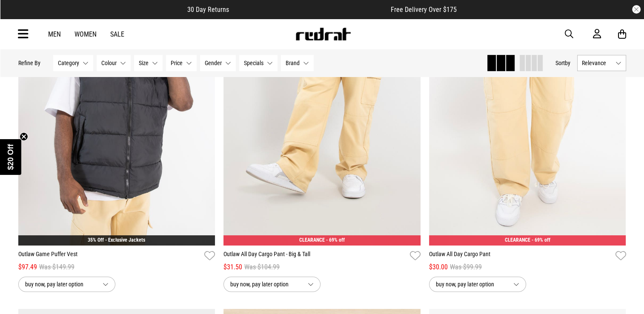 The height and width of the screenshot is (314, 644). Describe the element at coordinates (29, 63) in the screenshot. I see `p: Refine By` at that location.